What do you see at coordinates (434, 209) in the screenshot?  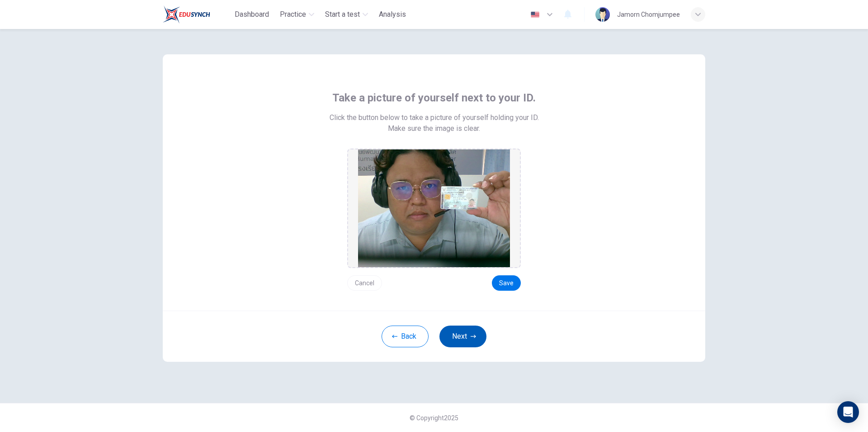 I see `img: preview screemshot` at bounding box center [434, 209].